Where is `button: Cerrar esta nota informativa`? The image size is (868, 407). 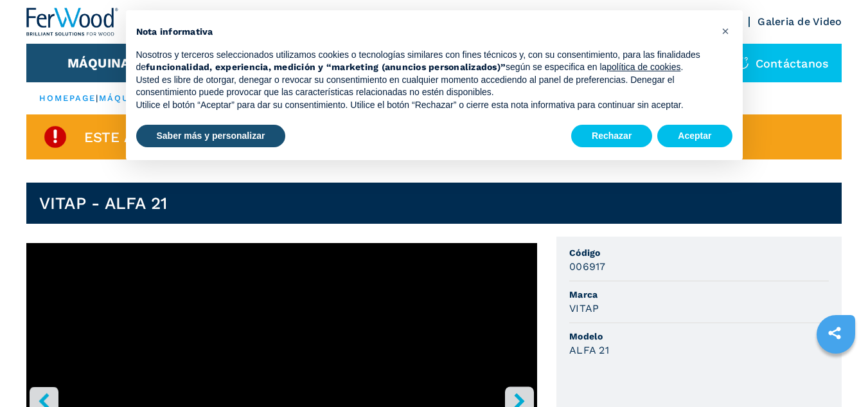 button: Cerrar esta nota informativa is located at coordinates (726, 31).